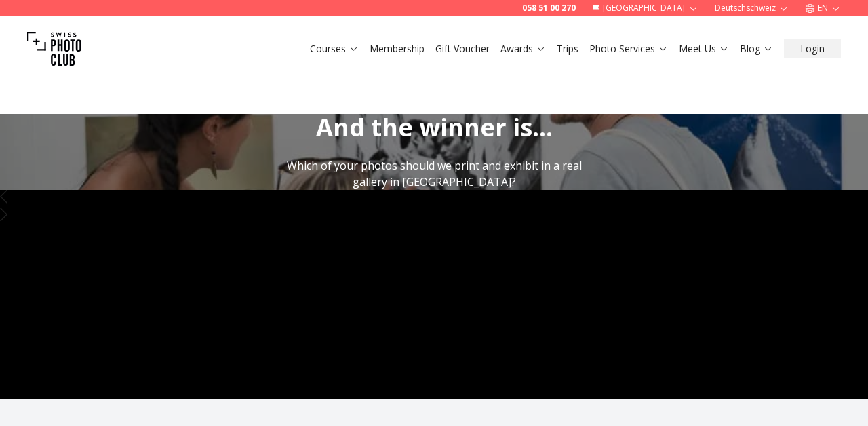 Image resolution: width=868 pixels, height=426 pixels. Describe the element at coordinates (54, 49) in the screenshot. I see `img: Swiss photo club` at that location.